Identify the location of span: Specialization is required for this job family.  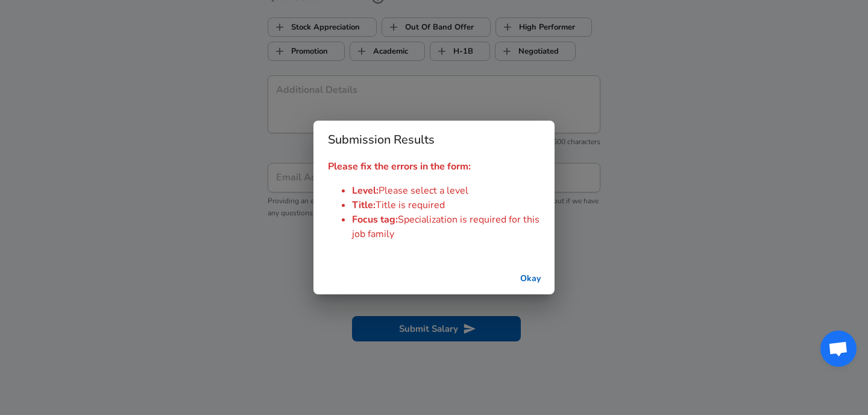
(445, 227).